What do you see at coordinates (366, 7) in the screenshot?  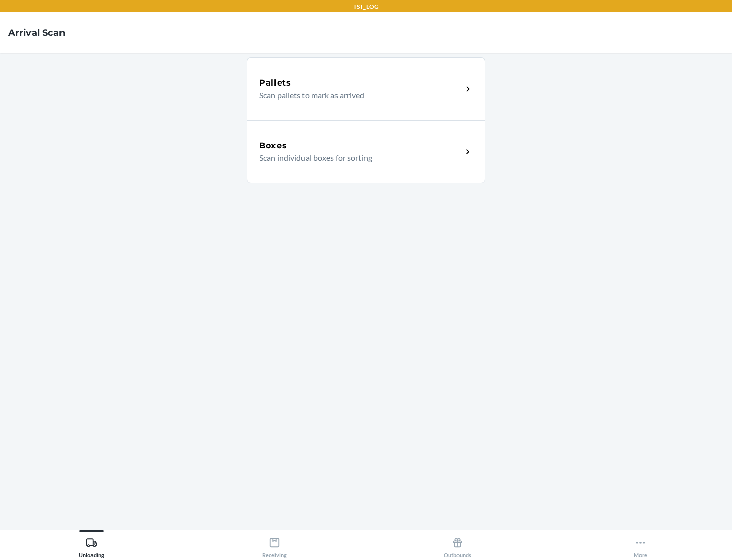 I see `p: TST_LOG` at bounding box center [366, 7].